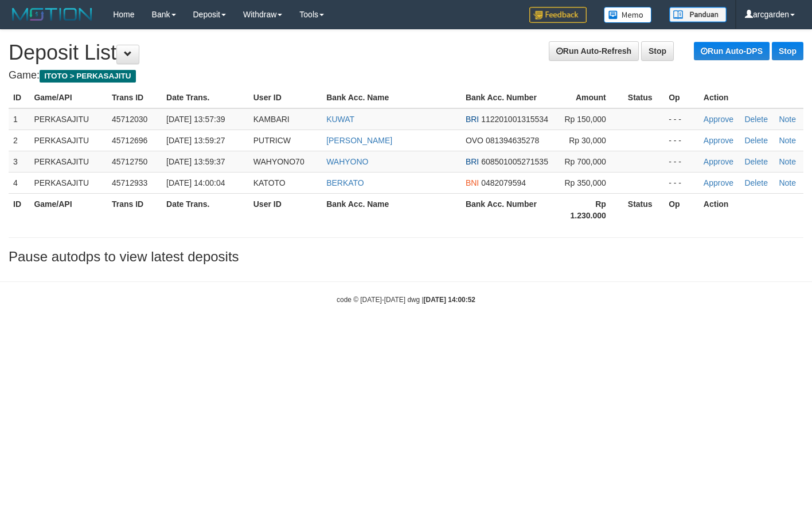 Image resolution: width=812 pixels, height=517 pixels. I want to click on th: Rp 1.230.000, so click(588, 209).